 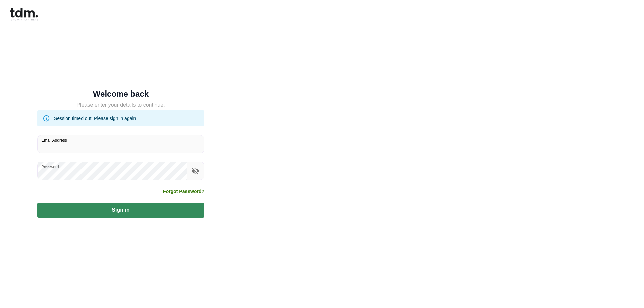 I want to click on h5: Welcome back, so click(x=121, y=94).